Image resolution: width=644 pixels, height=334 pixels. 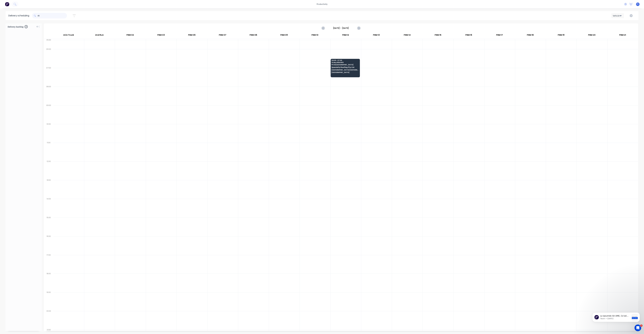 I want to click on img: Factory, so click(x=7, y=4).